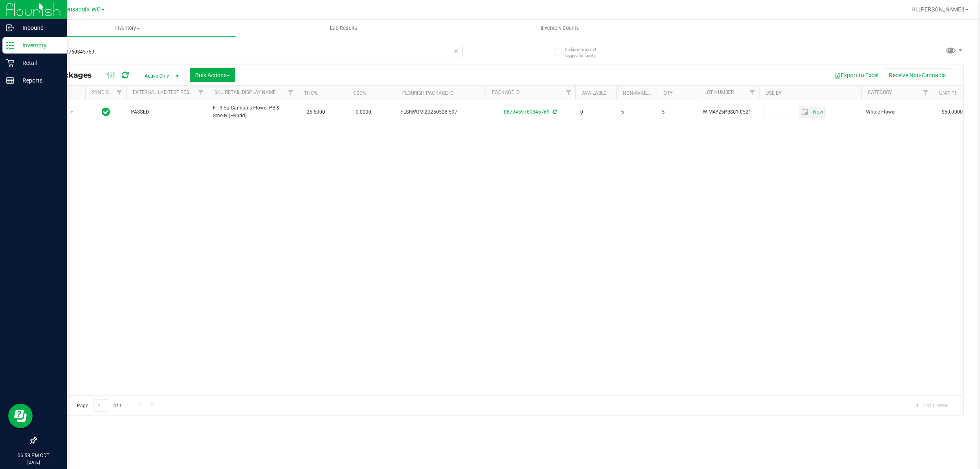  What do you see at coordinates (81, 10) in the screenshot?
I see `span: Pensacola WC` at bounding box center [81, 10].